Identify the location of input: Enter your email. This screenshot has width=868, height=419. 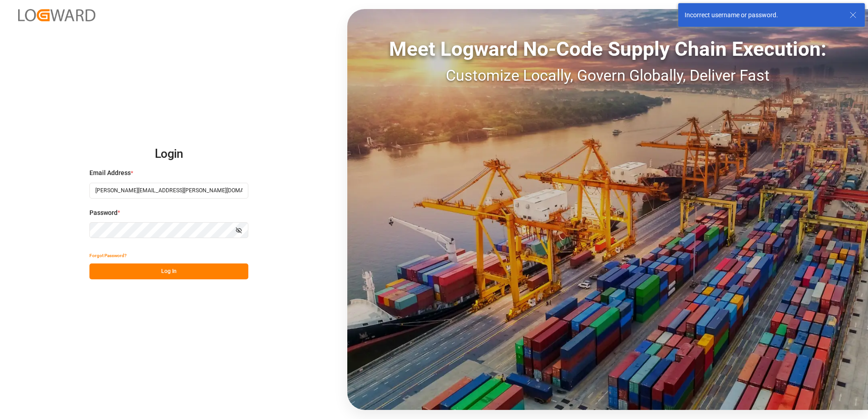
(169, 191).